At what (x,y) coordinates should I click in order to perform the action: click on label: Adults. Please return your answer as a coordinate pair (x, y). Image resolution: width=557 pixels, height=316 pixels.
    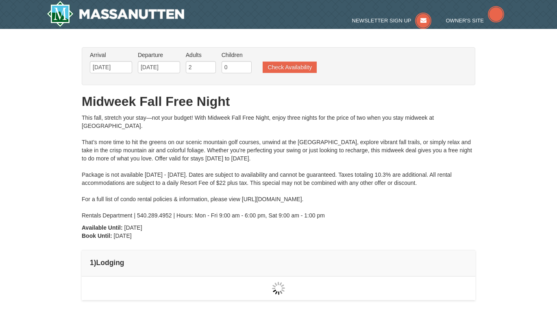
    Looking at the image, I should click on (201, 55).